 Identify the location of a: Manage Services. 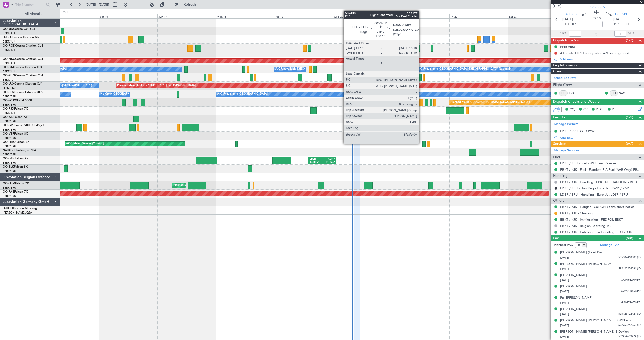
(566, 151).